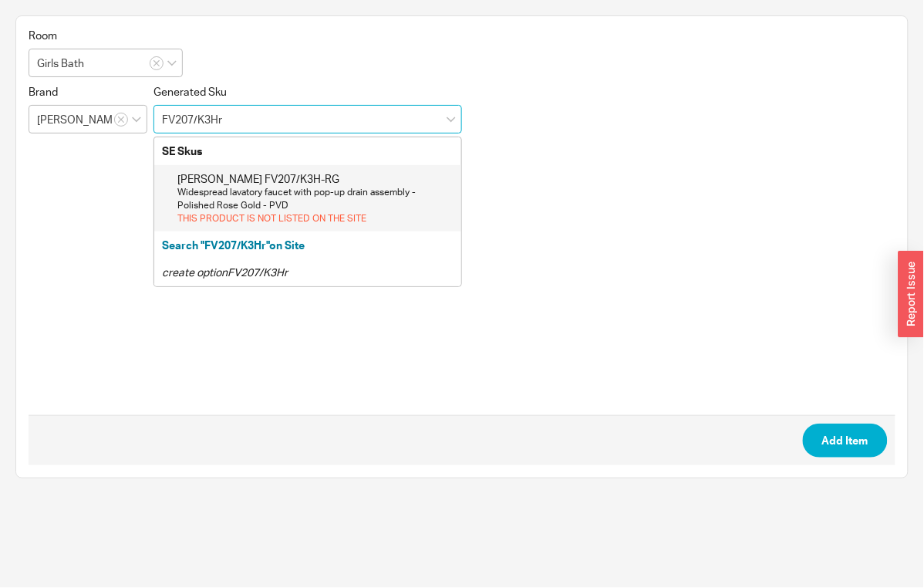 The width and height of the screenshot is (924, 588). What do you see at coordinates (190, 91) in the screenshot?
I see `span: Generated Sku` at bounding box center [190, 91].